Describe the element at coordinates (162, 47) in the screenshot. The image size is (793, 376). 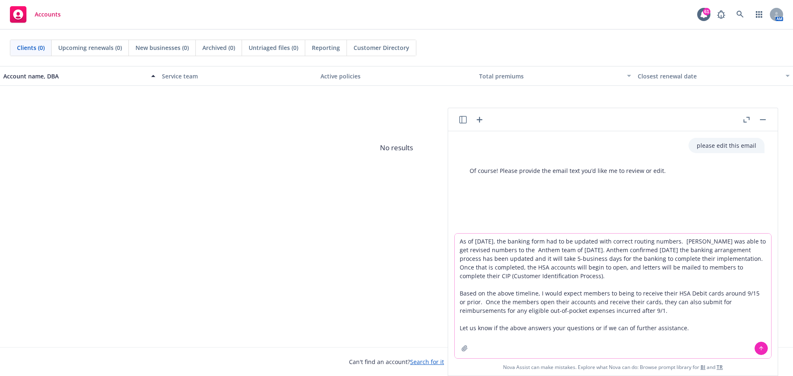
I see `span: New businesses (0)` at that location.